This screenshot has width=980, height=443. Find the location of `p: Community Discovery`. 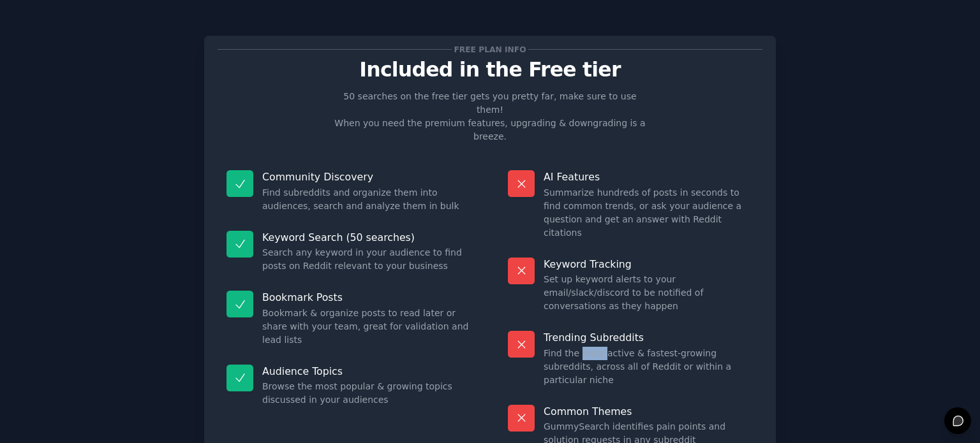

p: Community Discovery is located at coordinates (366, 177).